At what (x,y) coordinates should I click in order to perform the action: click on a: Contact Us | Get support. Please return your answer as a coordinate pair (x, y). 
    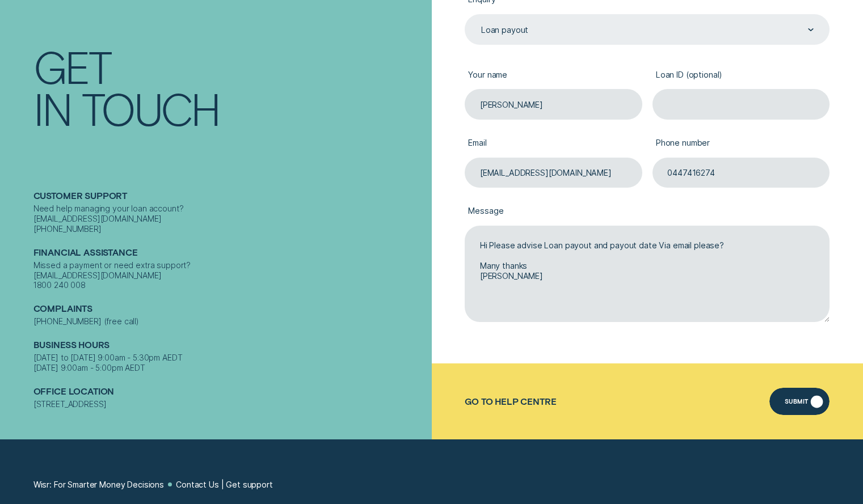
    Looking at the image, I should click on (224, 485).